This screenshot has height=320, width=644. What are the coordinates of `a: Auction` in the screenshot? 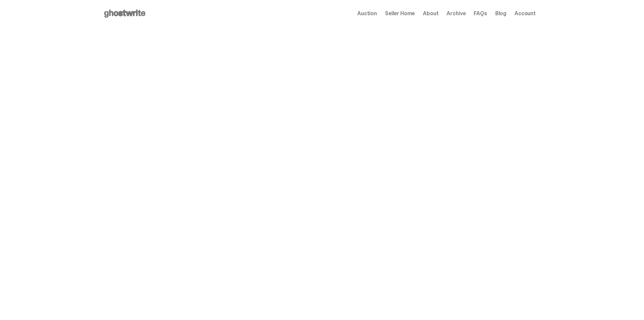 It's located at (367, 13).